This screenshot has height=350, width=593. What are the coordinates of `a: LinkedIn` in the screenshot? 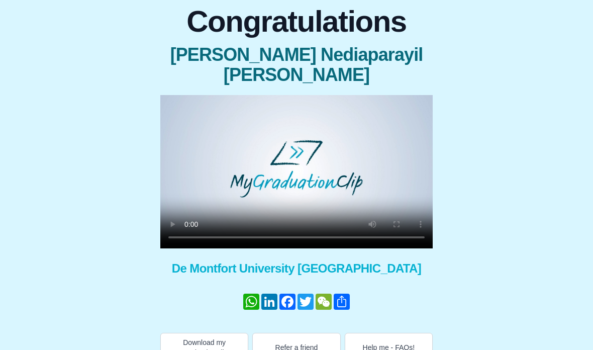 It's located at (269, 301).